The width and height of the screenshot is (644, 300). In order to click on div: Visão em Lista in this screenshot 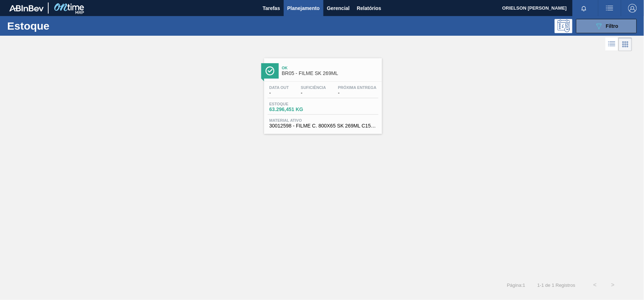, I will do `click(612, 44)`.